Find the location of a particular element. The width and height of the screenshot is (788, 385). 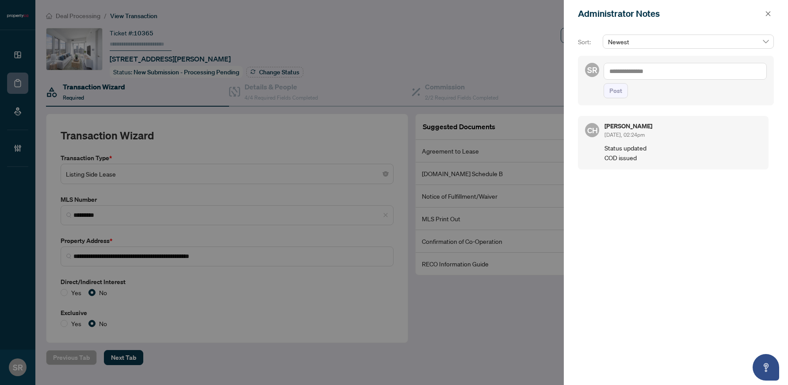

button: Open asap is located at coordinates (766, 367).